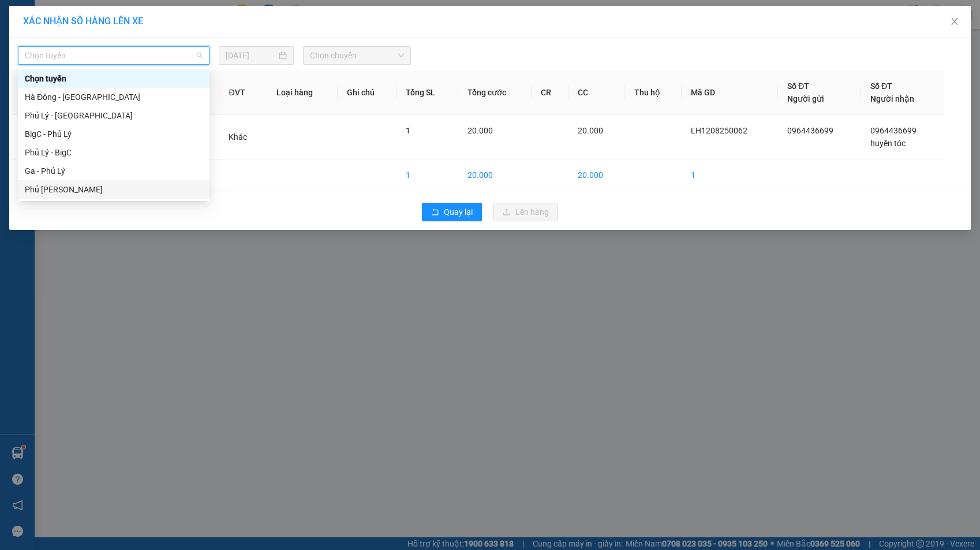 Image resolution: width=980 pixels, height=550 pixels. Describe the element at coordinates (114, 78) in the screenshot. I see `div: Chọn tuyến` at that location.